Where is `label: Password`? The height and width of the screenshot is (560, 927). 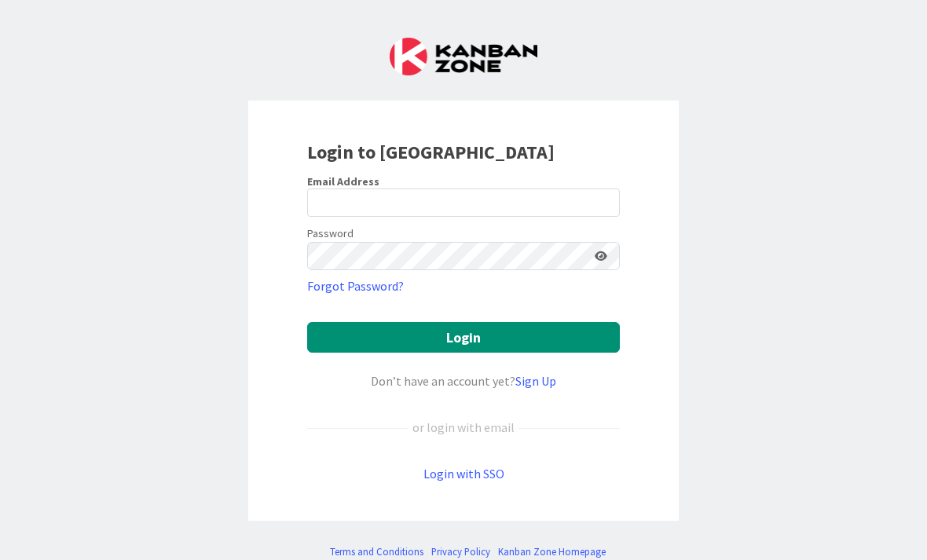 label: Password is located at coordinates (330, 234).